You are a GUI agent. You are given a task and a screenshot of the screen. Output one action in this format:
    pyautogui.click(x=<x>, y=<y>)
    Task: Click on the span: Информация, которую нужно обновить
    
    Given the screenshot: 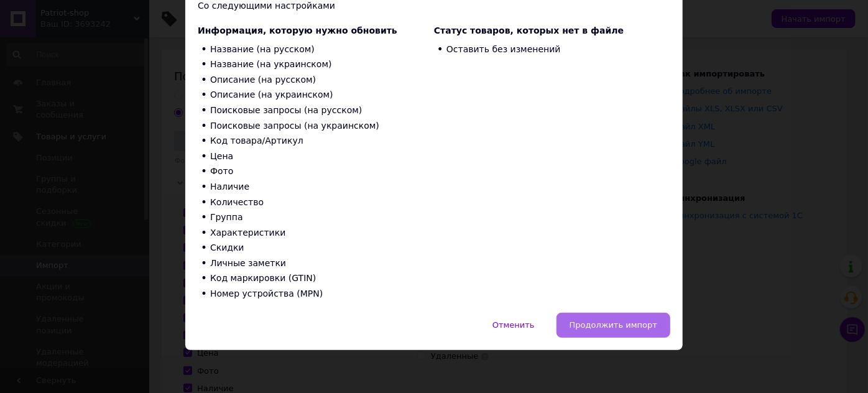 What is the action you would take?
    pyautogui.click(x=297, y=30)
    